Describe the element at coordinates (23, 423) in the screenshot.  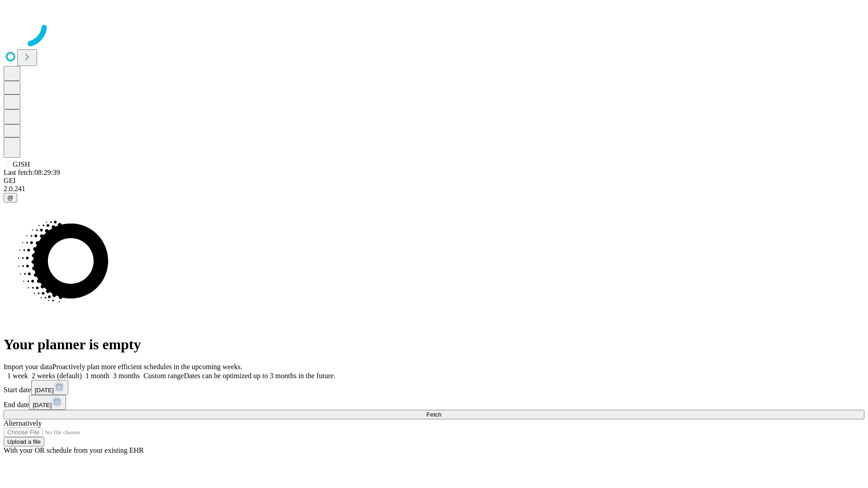
I see `span: Alternatively` at that location.